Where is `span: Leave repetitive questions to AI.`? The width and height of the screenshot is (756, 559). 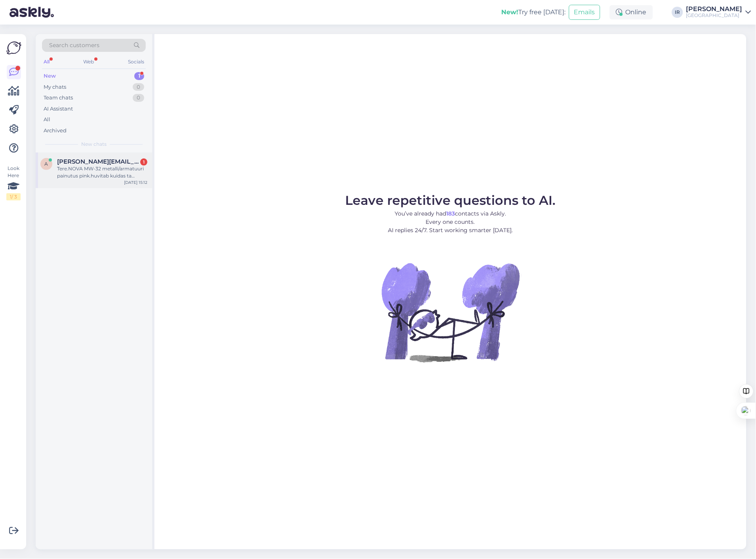 span: Leave repetitive questions to AI. is located at coordinates (451, 201).